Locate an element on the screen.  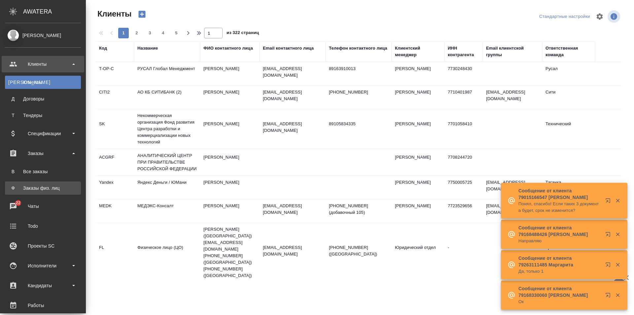
span: Настроить таблицу is located at coordinates (600, 17).